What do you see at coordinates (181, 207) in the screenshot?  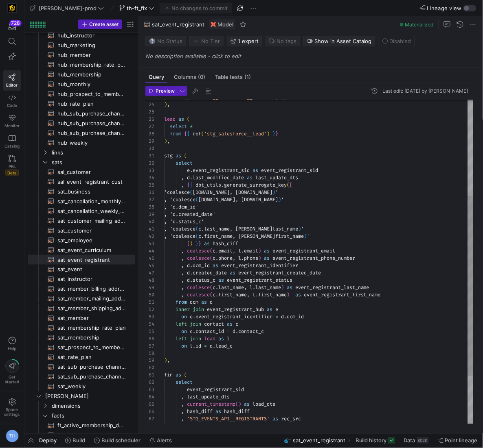 I see `span: , 'd.dcm_id'` at bounding box center [181, 207].